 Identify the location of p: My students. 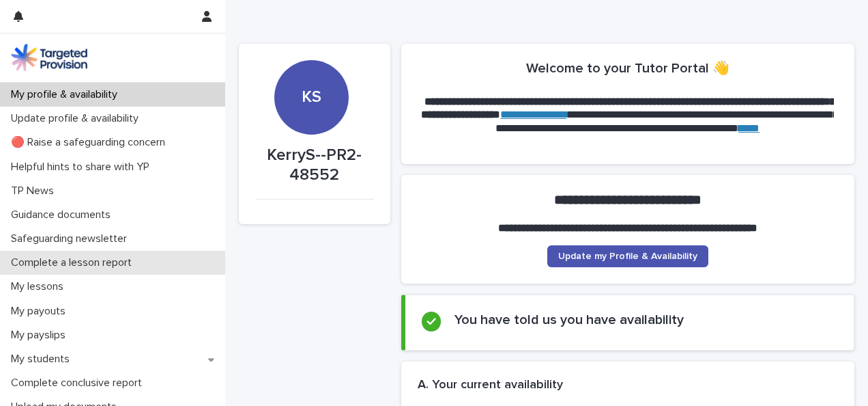
(43, 359).